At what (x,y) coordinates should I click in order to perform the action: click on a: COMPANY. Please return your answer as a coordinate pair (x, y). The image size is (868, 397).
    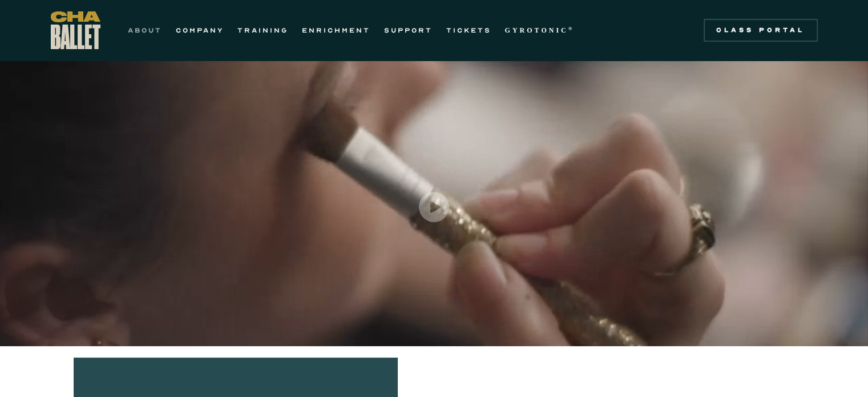
    Looking at the image, I should click on (200, 31).